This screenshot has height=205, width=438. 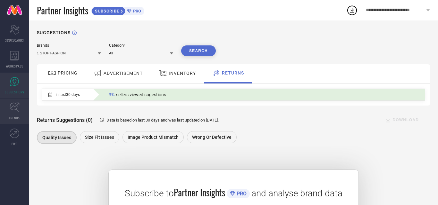 What do you see at coordinates (14, 66) in the screenshot?
I see `span: WORKSPACE` at bounding box center [14, 66].